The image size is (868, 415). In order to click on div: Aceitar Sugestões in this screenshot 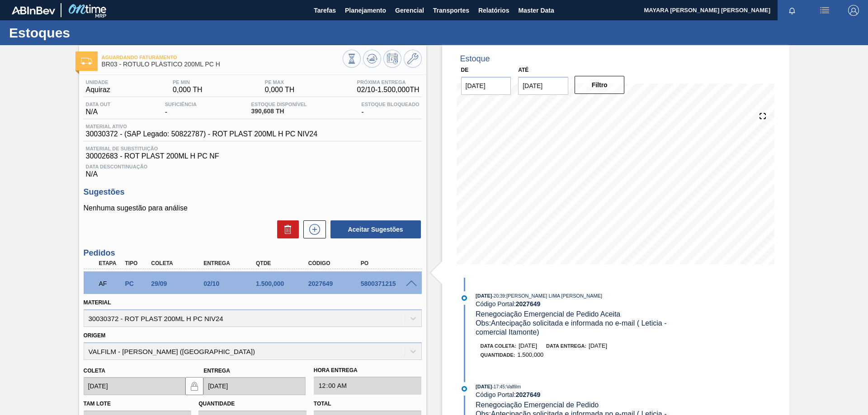, I will do `click(373, 229)`.